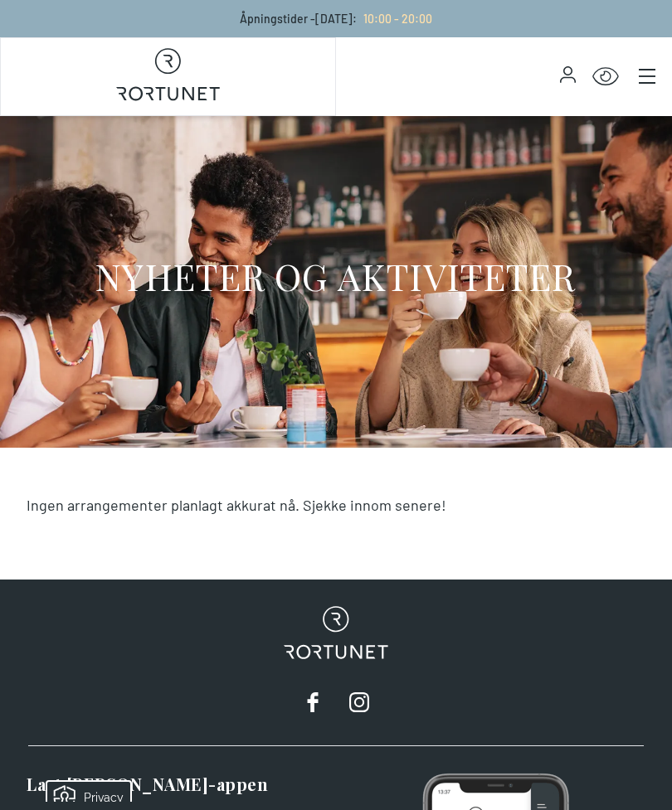 The height and width of the screenshot is (810, 672). Describe the element at coordinates (87, 17) in the screenshot. I see `h5: Privacy` at that location.